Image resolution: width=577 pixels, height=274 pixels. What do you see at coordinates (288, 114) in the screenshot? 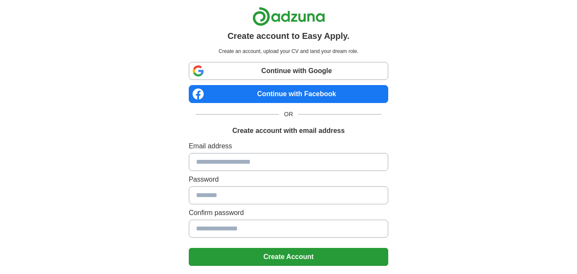
I see `span: OR` at bounding box center [288, 114].